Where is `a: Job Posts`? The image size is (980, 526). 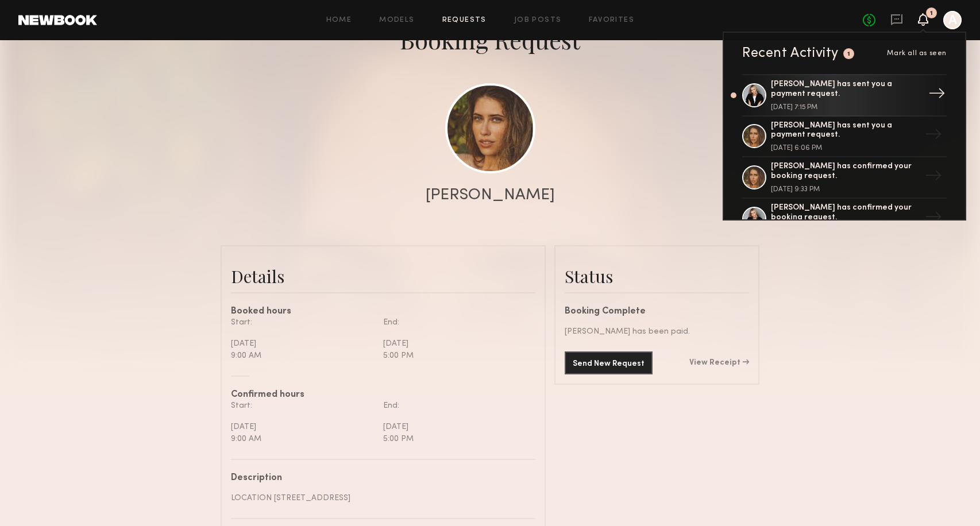 a: Job Posts is located at coordinates (537, 20).